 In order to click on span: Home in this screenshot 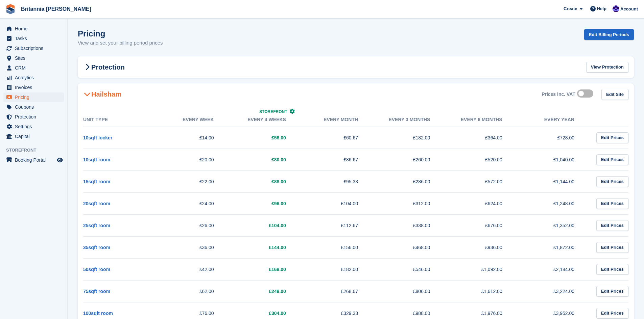, I will do `click(35, 28)`.